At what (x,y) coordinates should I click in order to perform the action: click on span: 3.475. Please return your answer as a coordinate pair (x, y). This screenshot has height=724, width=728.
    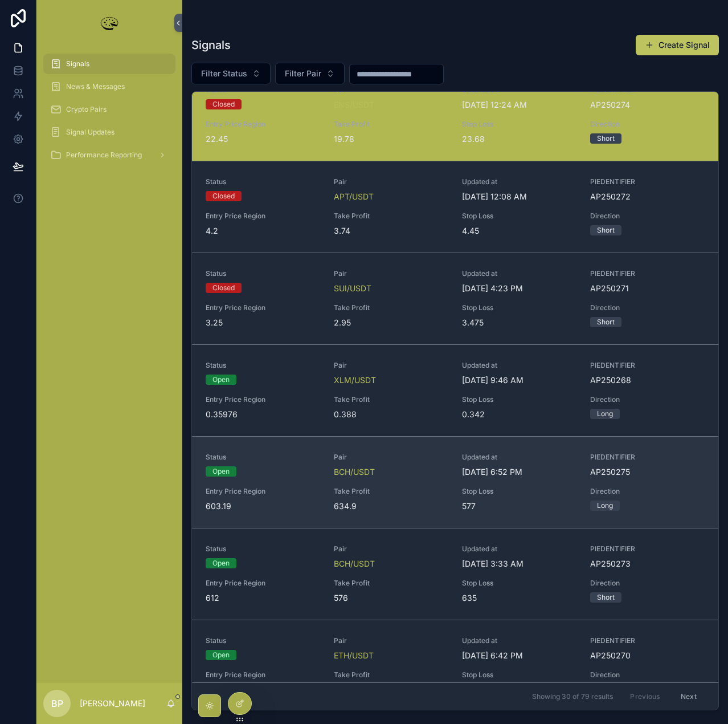
    Looking at the image, I should click on (519, 323).